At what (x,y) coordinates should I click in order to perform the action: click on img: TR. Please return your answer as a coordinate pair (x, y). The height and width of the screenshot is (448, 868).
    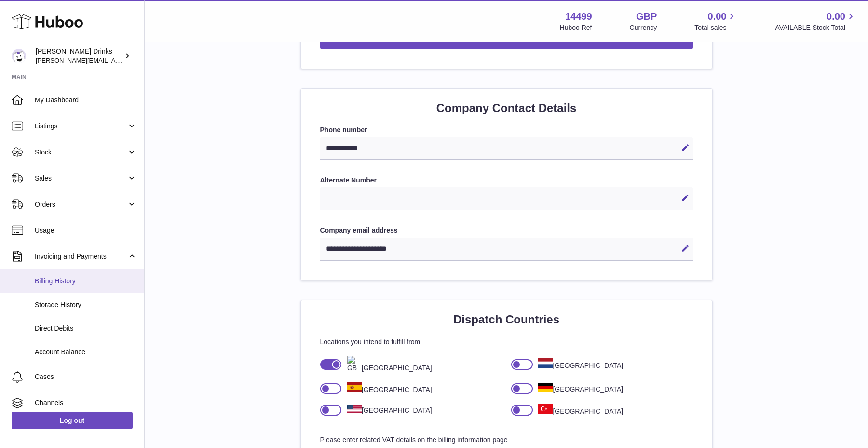
    Looking at the image, I should click on (546, 408).